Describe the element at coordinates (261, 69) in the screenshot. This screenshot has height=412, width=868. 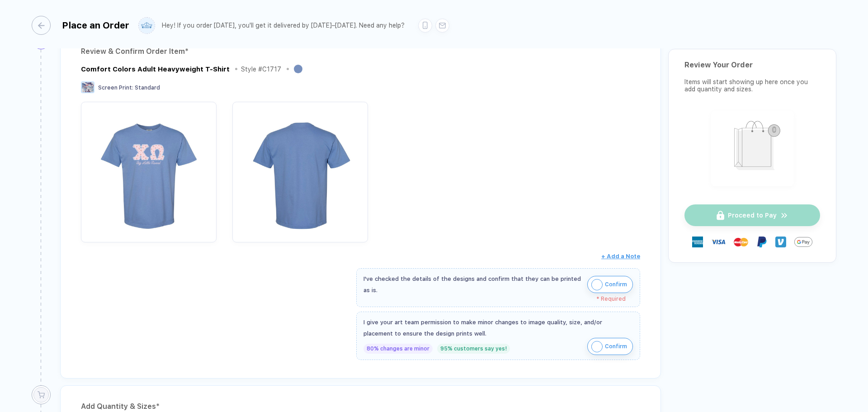
I see `div: Style # C1717` at that location.